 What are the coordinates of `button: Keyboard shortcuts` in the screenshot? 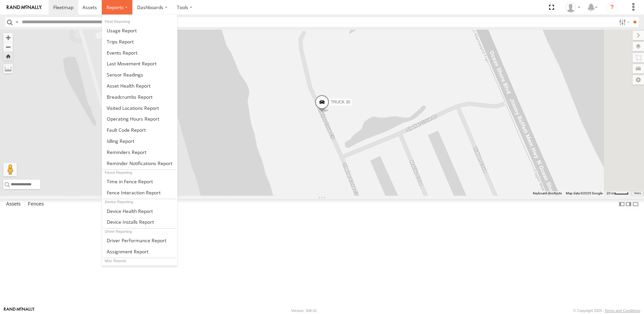 It's located at (548, 193).